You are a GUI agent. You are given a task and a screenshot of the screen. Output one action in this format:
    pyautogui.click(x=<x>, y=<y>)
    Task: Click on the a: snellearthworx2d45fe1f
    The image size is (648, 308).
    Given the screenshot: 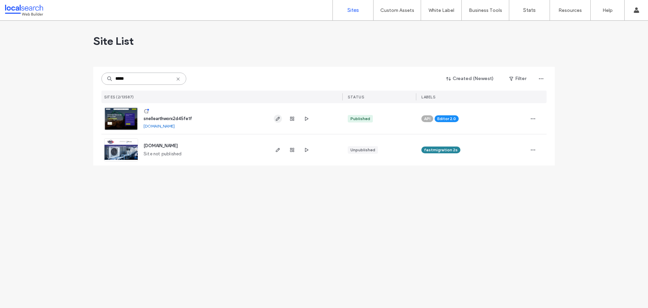 What is the action you would take?
    pyautogui.click(x=168, y=118)
    